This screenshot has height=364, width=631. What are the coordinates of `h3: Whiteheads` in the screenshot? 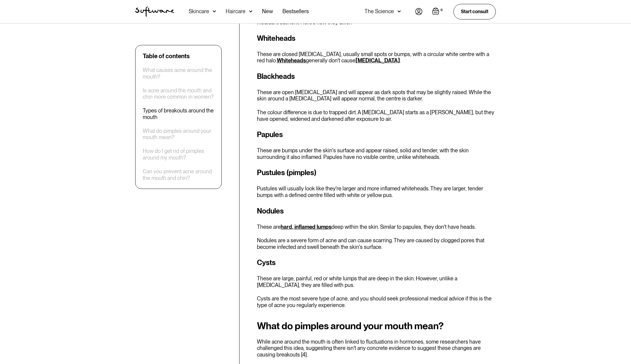 It's located at (376, 38).